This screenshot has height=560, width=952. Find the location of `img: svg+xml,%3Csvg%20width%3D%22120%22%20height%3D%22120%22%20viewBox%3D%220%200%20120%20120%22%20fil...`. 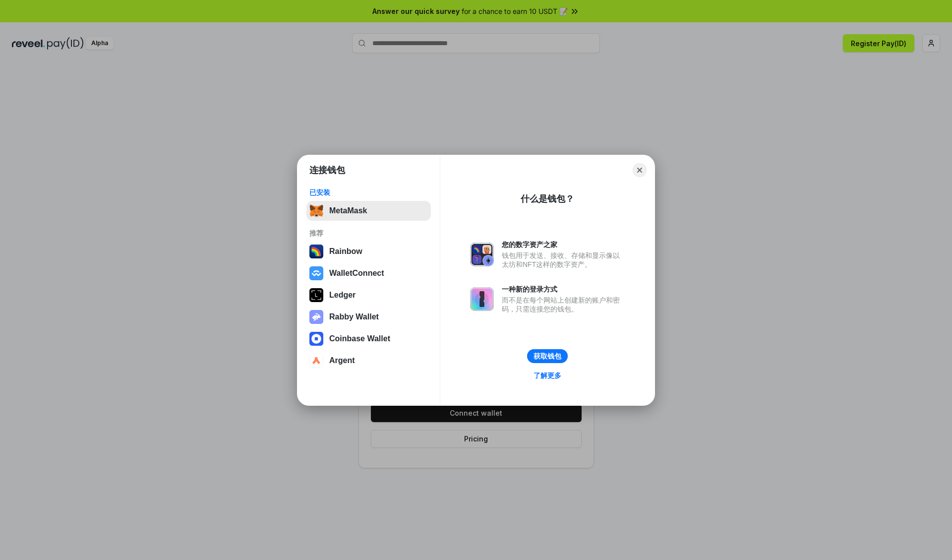

img: svg+xml,%3Csvg%20width%3D%22120%22%20height%3D%22120%22%20viewBox%3D%220%200%20120%20120%22%20fil... is located at coordinates (317, 252).